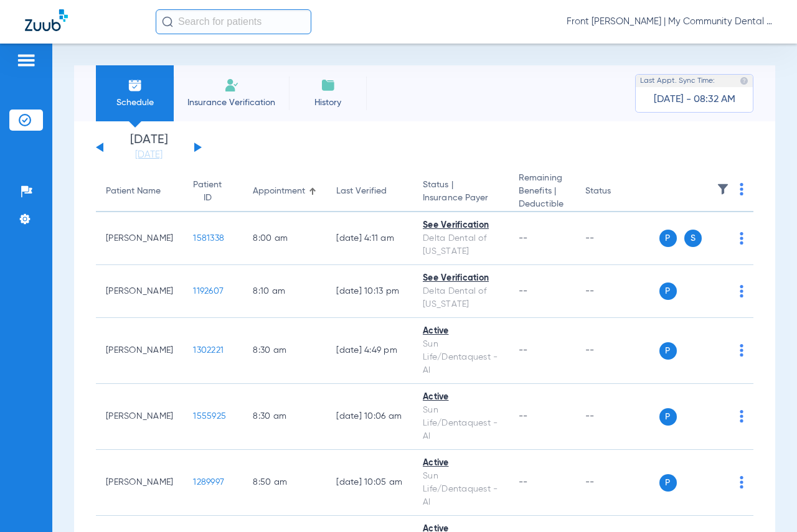 The width and height of the screenshot is (797, 532). I want to click on th: Status |, so click(460, 191).